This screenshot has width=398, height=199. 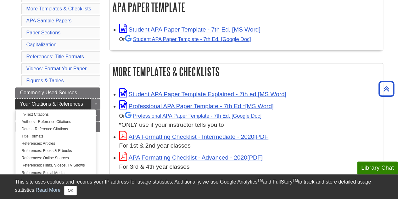 I want to click on div: For 3rd & 4th year classes, so click(x=250, y=166).